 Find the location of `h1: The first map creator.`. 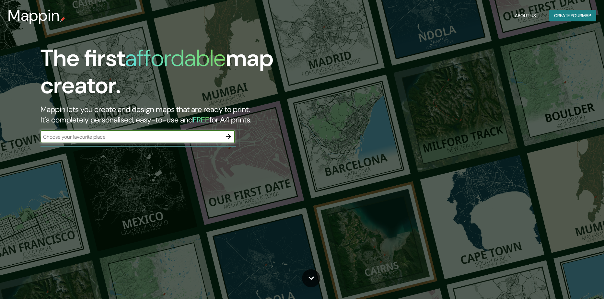

h1: The first map creator. is located at coordinates (192, 75).